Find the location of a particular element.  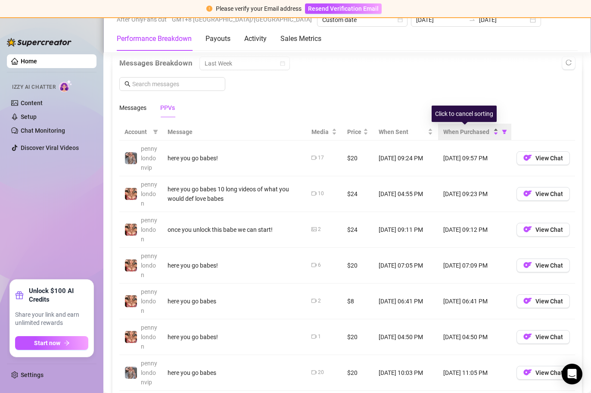

a: Content is located at coordinates (31, 103).